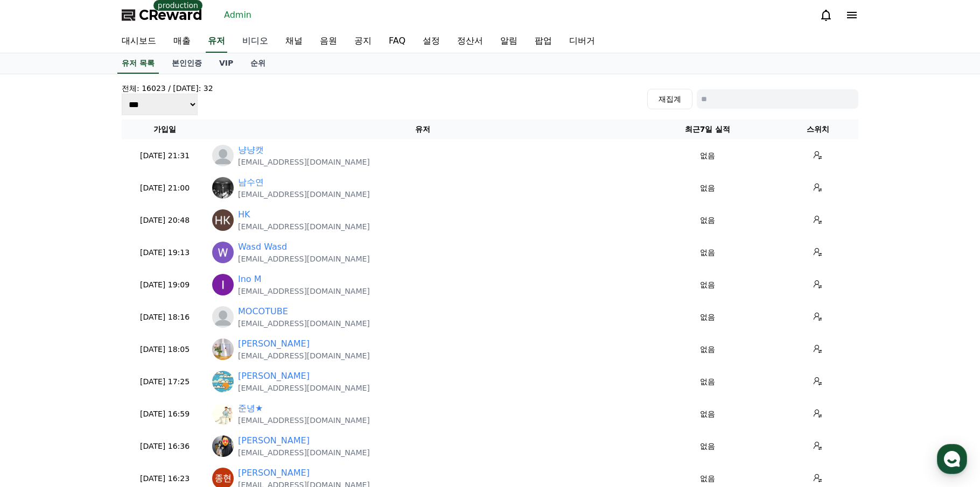  Describe the element at coordinates (255, 42) in the screenshot. I see `a: 비디오` at that location.